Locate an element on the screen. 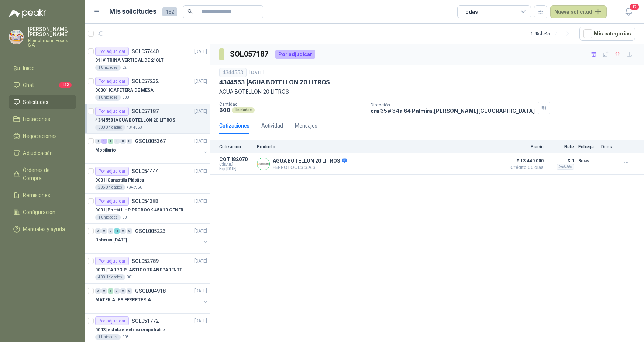  span: 17 is located at coordinates (635, 7).